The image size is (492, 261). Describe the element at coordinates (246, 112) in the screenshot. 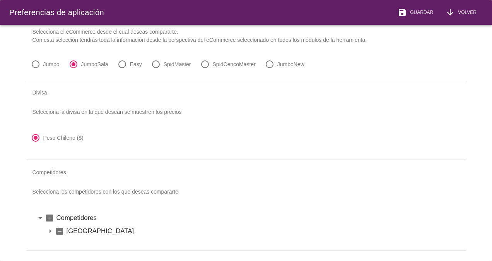

I see `p: Selecciona la divisa en la que desean se muestren los precios` at that location.